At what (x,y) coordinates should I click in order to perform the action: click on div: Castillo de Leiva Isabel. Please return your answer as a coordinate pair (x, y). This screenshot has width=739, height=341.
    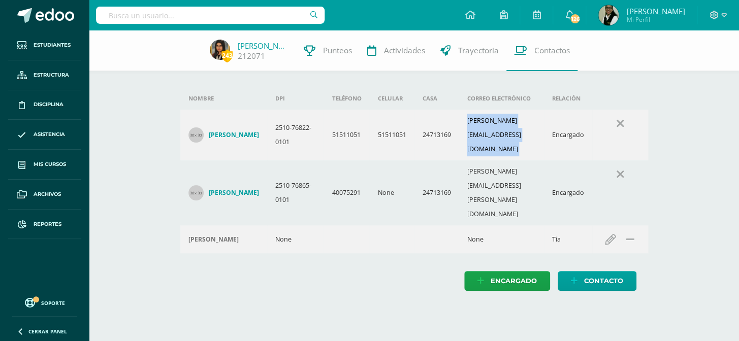
    Looking at the image, I should click on (224, 240).